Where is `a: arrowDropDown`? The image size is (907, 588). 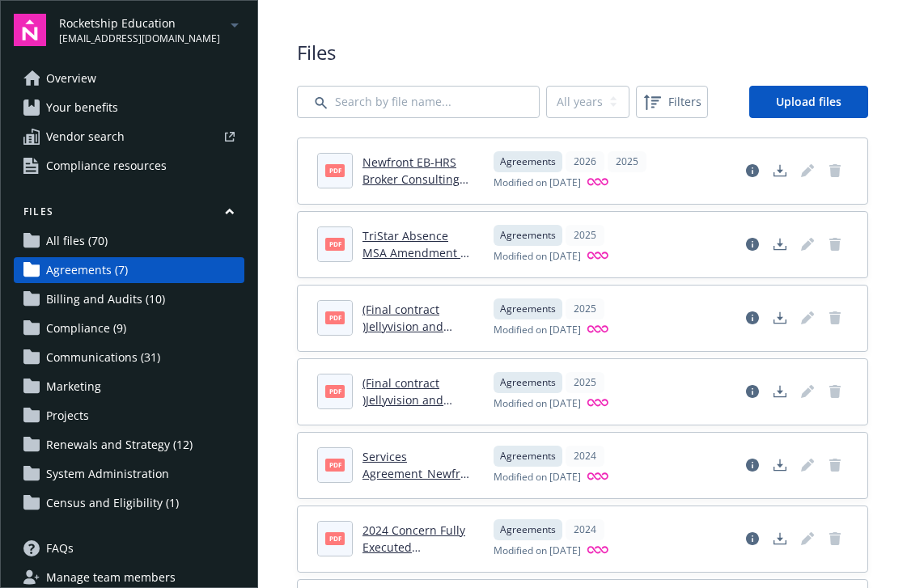 a: arrowDropDown is located at coordinates (235, 24).